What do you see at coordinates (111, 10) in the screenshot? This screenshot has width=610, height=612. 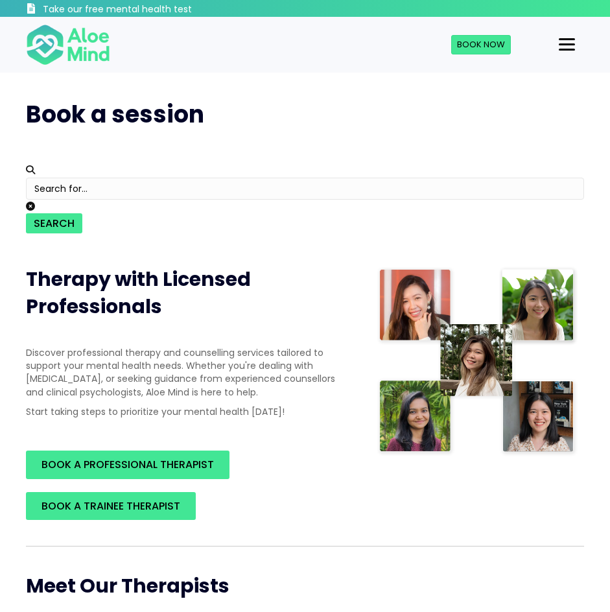 I see `a: Take our free mental health test` at bounding box center [111, 10].